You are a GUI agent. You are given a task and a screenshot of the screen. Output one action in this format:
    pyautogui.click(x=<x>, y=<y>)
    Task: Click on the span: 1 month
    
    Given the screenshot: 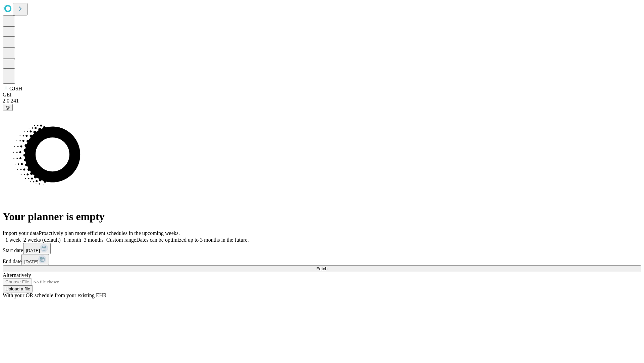 What is the action you would take?
    pyautogui.click(x=72, y=239)
    